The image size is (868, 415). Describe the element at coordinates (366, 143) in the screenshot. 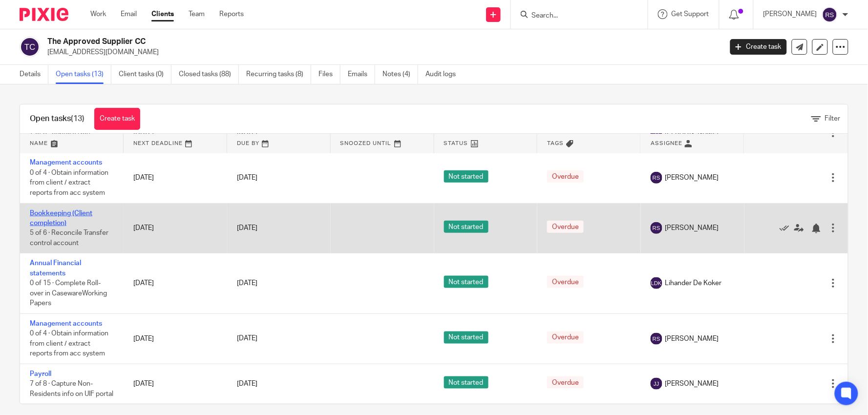

I see `span: Snoozed Until` at that location.